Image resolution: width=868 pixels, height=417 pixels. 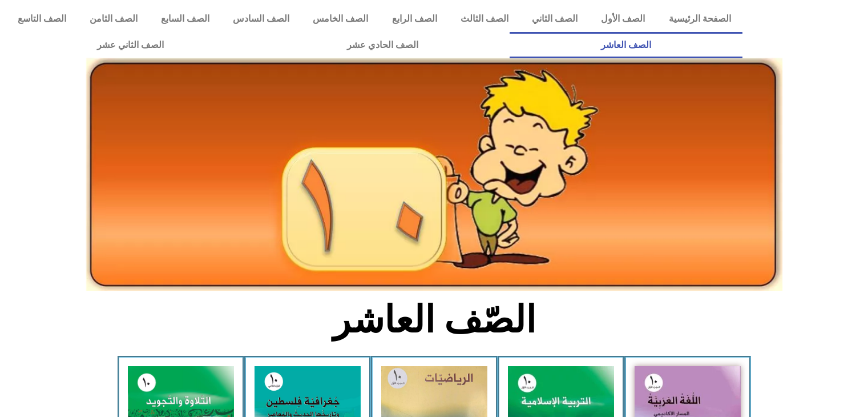 What do you see at coordinates (700, 19) in the screenshot?
I see `a: الصفحة الرئيسية` at bounding box center [700, 19].